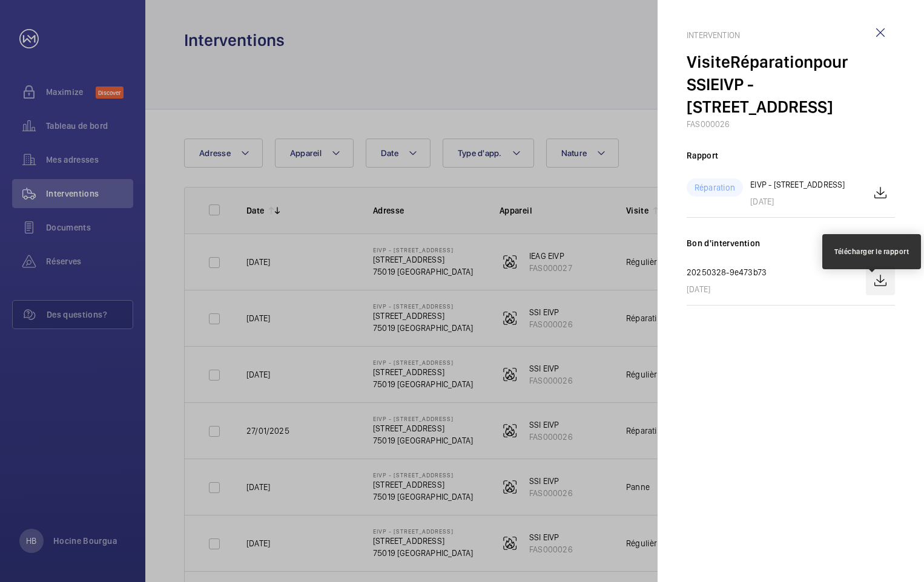 The image size is (924, 582). What do you see at coordinates (791, 243) in the screenshot?
I see `h3: Bon d'intervention` at bounding box center [791, 243].